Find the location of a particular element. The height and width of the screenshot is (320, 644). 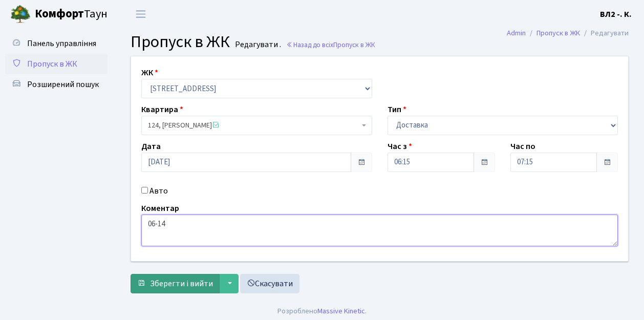

span: Панель управління is located at coordinates (62, 44).